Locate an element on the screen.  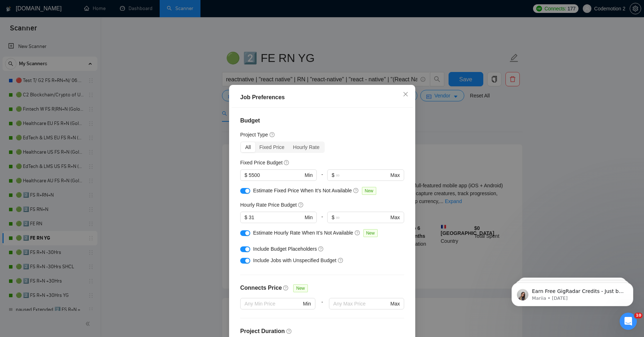
h4: Connects Price is located at coordinates (261, 288).